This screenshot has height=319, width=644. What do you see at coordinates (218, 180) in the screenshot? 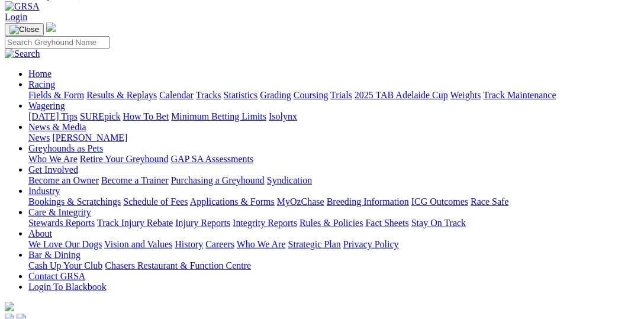
I see `a: Purchasing a Greyhound` at bounding box center [218, 180].